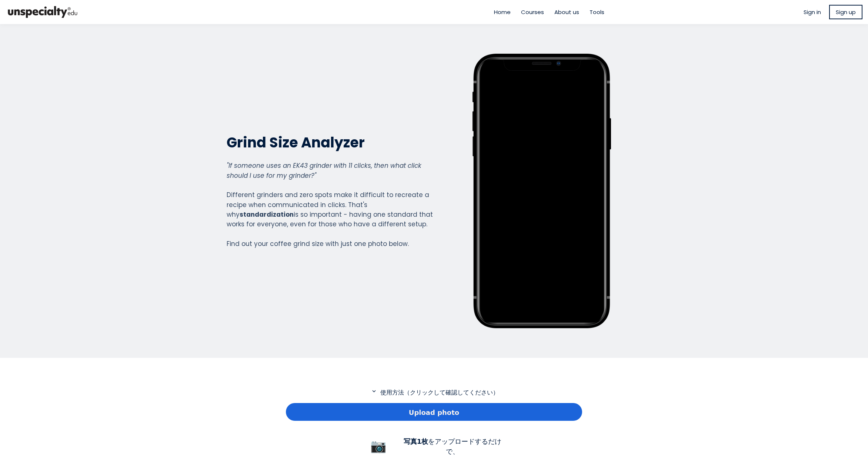  Describe the element at coordinates (416, 441) in the screenshot. I see `b: 写真1枚` at that location.